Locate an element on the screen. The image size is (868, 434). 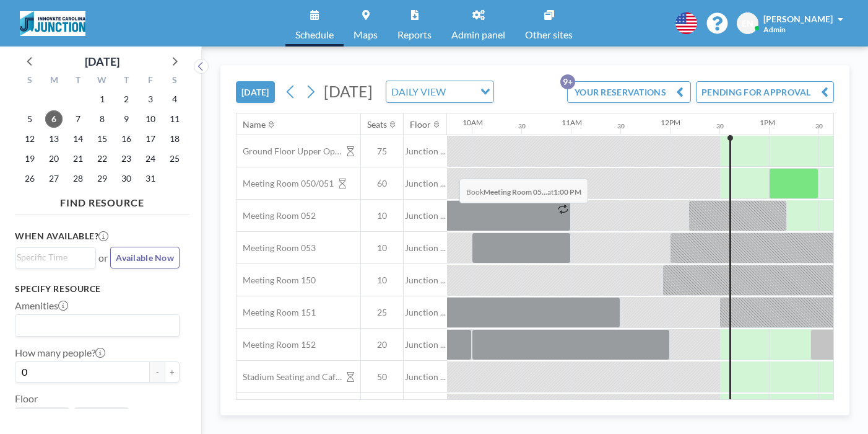
span: Maps is located at coordinates (365, 35).